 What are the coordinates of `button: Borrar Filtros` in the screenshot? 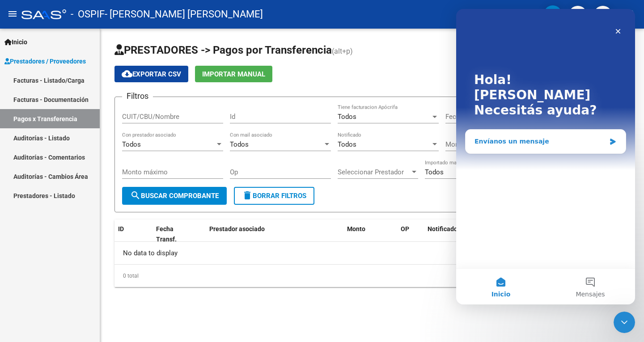 It's located at (274, 196).